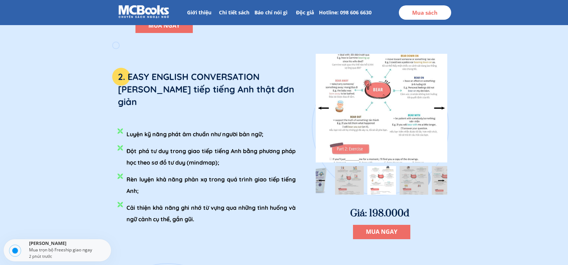 The height and width of the screenshot is (265, 568). What do you see at coordinates (234, 13) in the screenshot?
I see `p: Chi tiết sách` at bounding box center [234, 13].